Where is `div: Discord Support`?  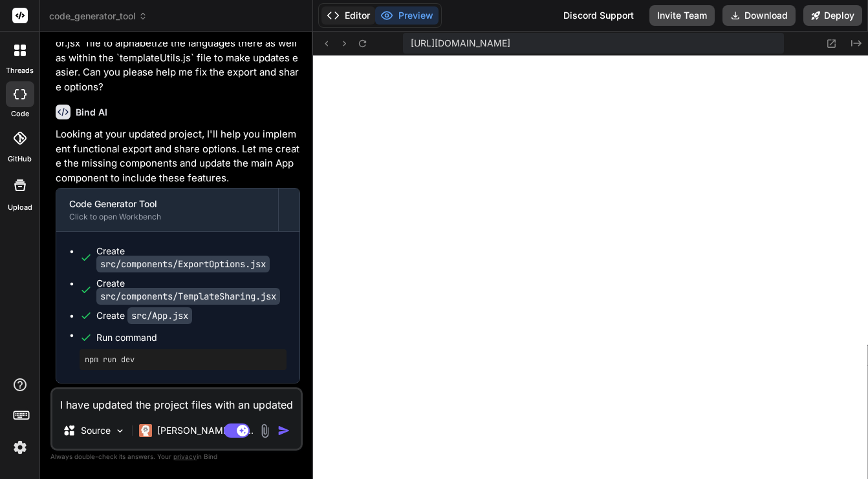
div: Discord Support is located at coordinates (598, 15).